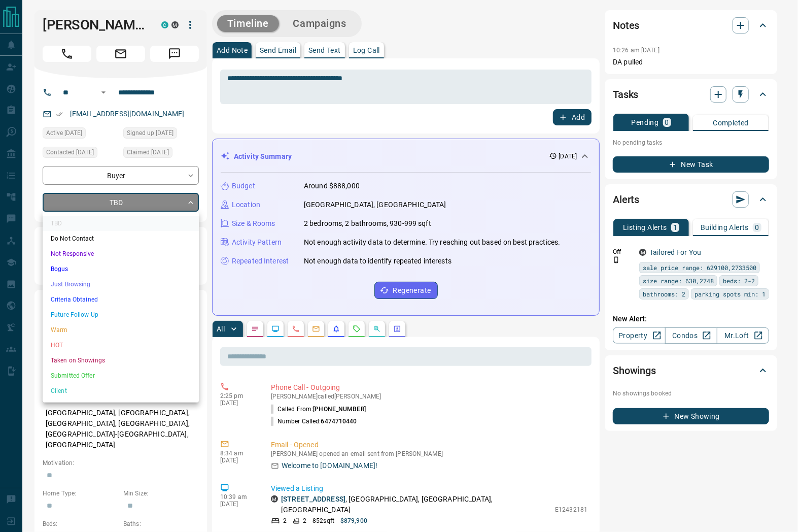  What do you see at coordinates (121, 345) in the screenshot?
I see `li: HOT` at bounding box center [121, 345].